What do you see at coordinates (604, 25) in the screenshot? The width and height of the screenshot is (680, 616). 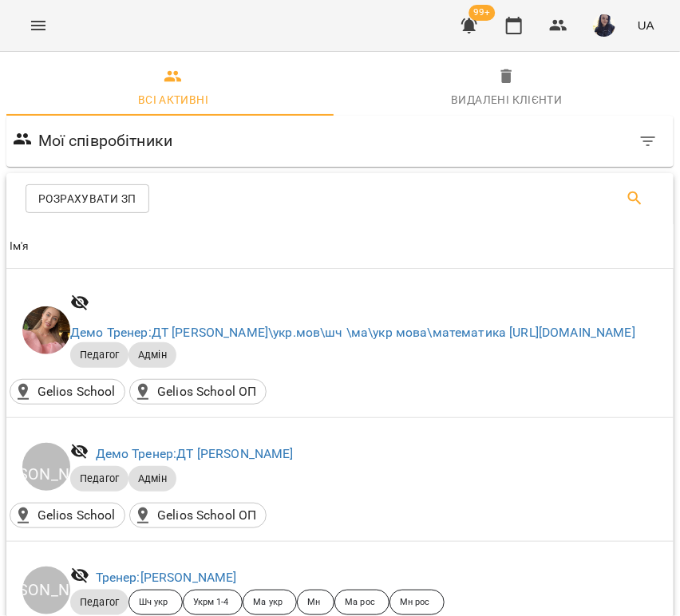 I see `img: de66a22b4ea812430751315b74cfe34b.jpg` at bounding box center [604, 25].